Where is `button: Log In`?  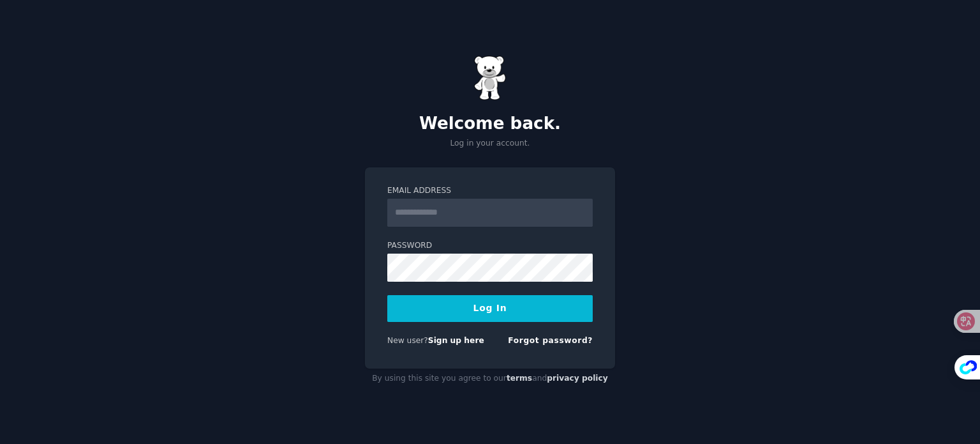
button: Log In is located at coordinates (490, 309).